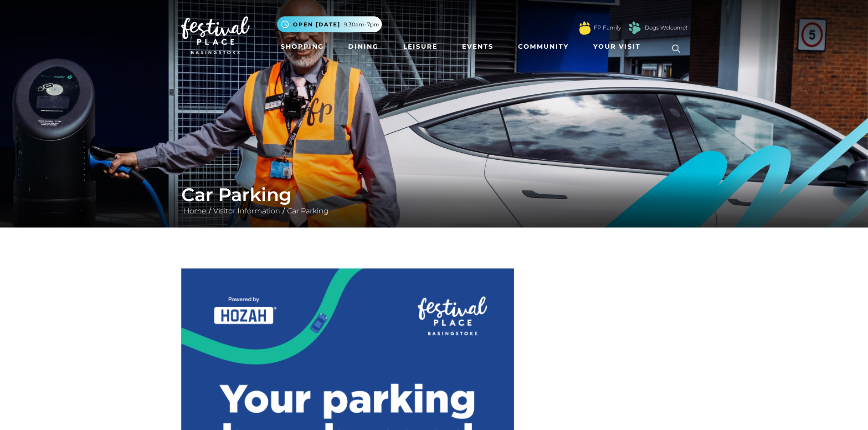 This screenshot has height=430, width=868. I want to click on a: Leisure, so click(420, 47).